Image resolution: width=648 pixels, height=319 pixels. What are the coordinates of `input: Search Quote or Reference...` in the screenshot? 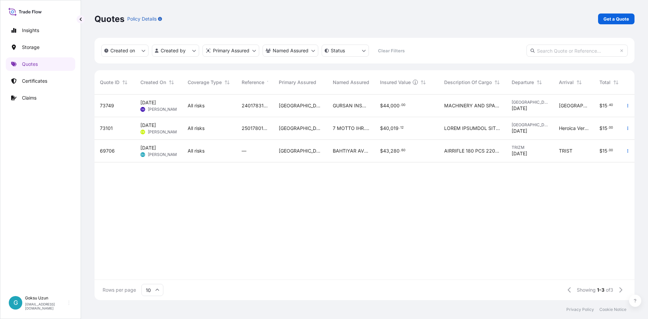 It's located at (577, 51).